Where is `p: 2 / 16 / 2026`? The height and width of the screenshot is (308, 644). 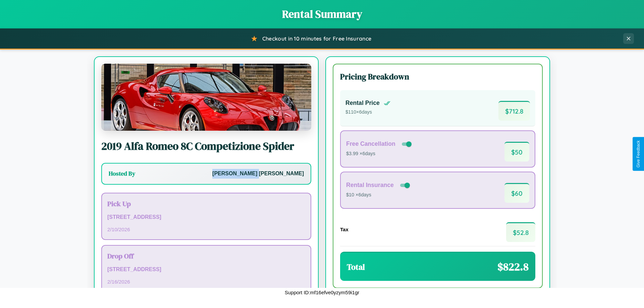 p: 2 / 16 / 2026 is located at coordinates (206, 282).